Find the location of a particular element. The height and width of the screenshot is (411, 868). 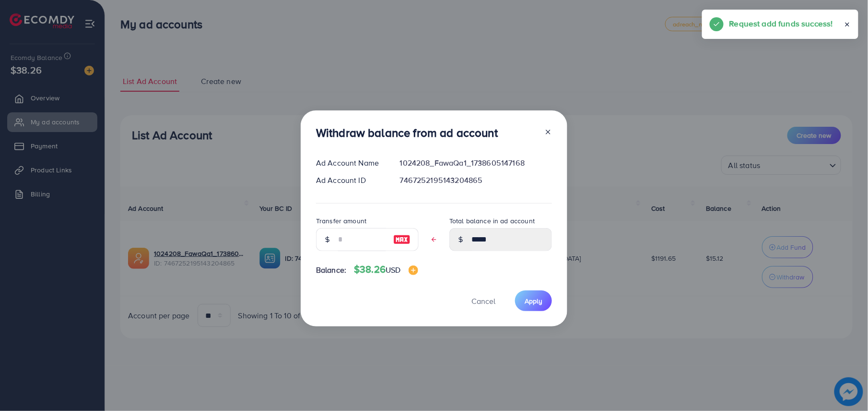

span: Balance: is located at coordinates (331, 270).